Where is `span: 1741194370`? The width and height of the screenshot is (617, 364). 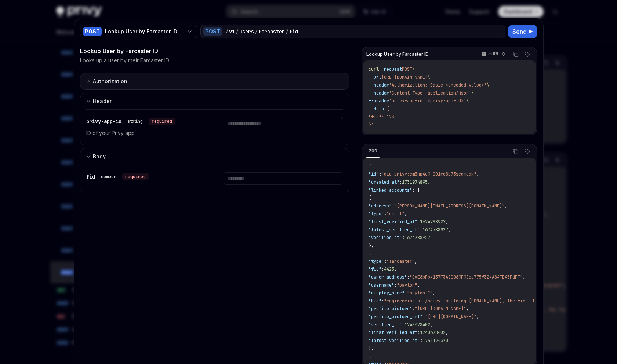 span: 1741194370 is located at coordinates (436, 341).